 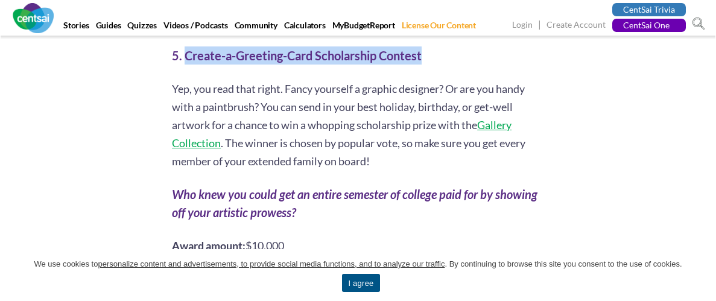 I want to click on i: Who knew you could get an entire semester of college paid for by showing off your artistic prowess?, so click(x=354, y=203).